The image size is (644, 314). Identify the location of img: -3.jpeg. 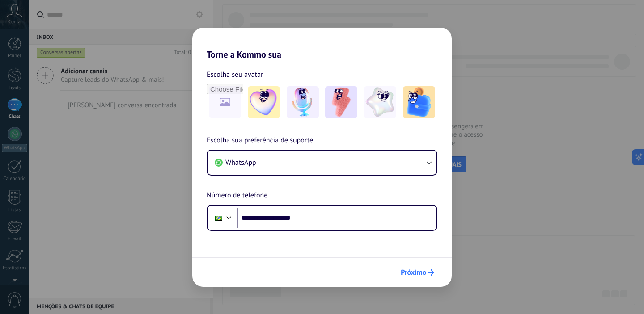
(341, 102).